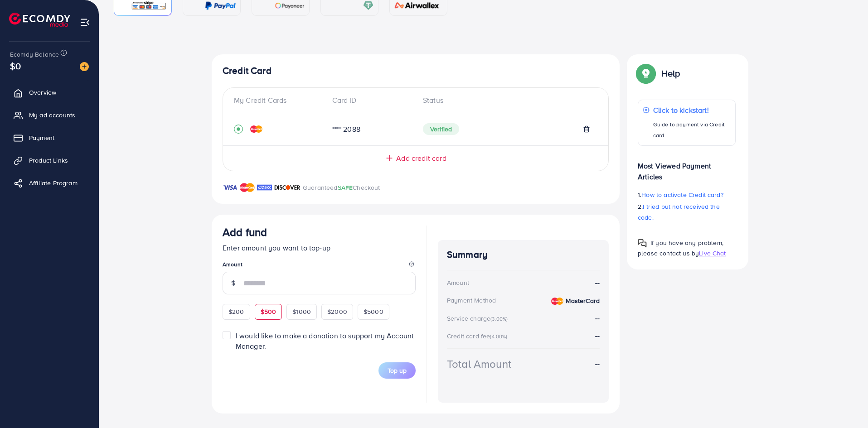  Describe the element at coordinates (370, 100) in the screenshot. I see `div: Card ID` at that location.